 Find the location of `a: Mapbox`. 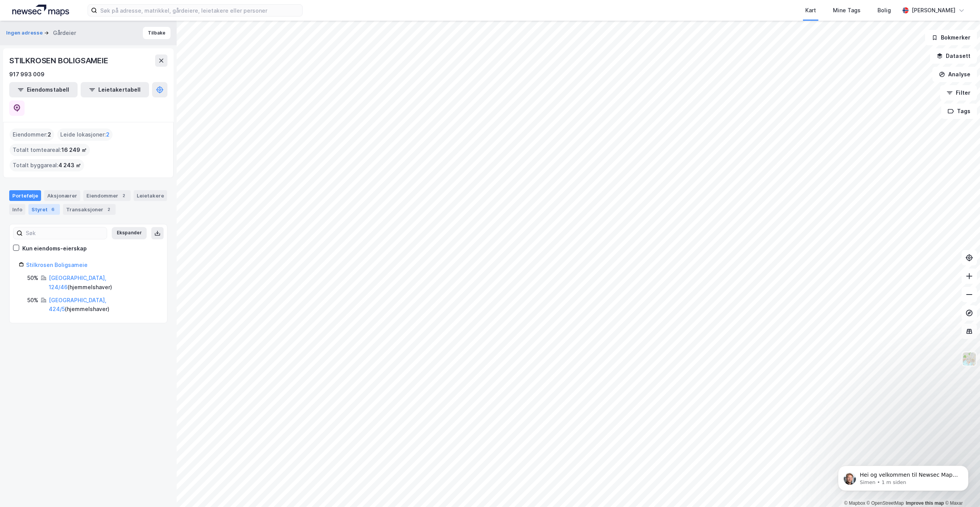

a: Mapbox is located at coordinates (854, 503).